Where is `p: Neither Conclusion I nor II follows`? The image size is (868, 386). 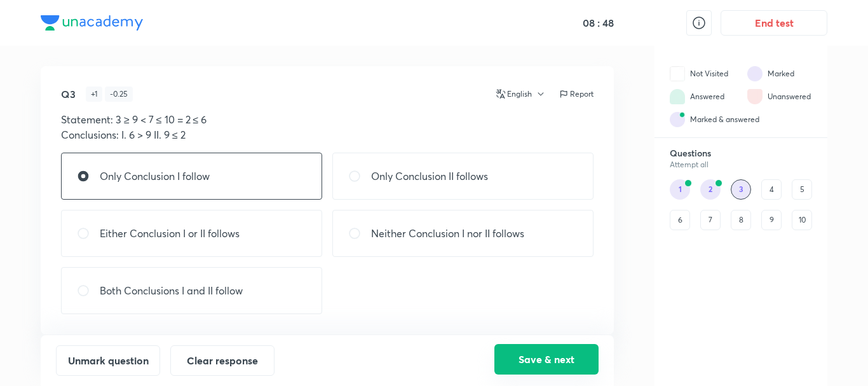
p: Neither Conclusion I nor II follows is located at coordinates (447, 233).